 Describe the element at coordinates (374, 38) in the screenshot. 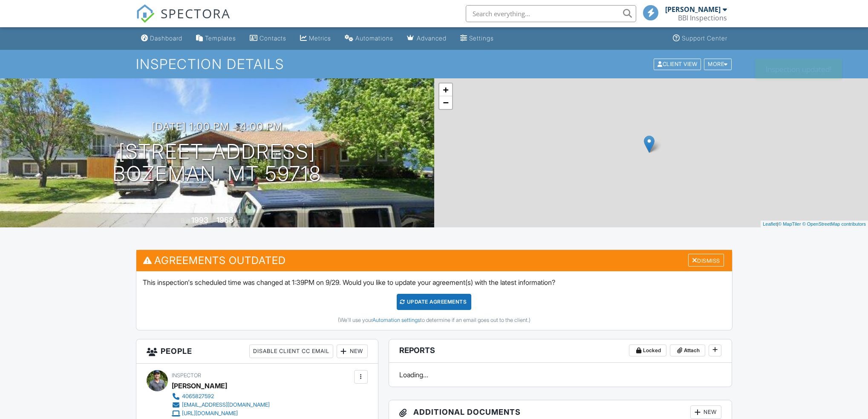

I see `div: Automations` at that location.